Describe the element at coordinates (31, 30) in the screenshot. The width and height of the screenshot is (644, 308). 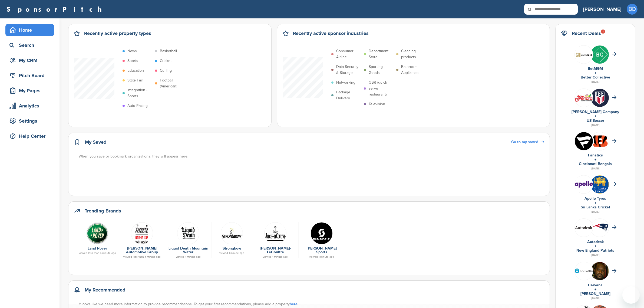
I see `div: Home` at that location.